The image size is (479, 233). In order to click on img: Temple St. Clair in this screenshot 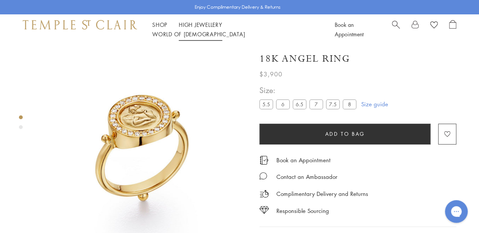, I will do `click(80, 25)`.